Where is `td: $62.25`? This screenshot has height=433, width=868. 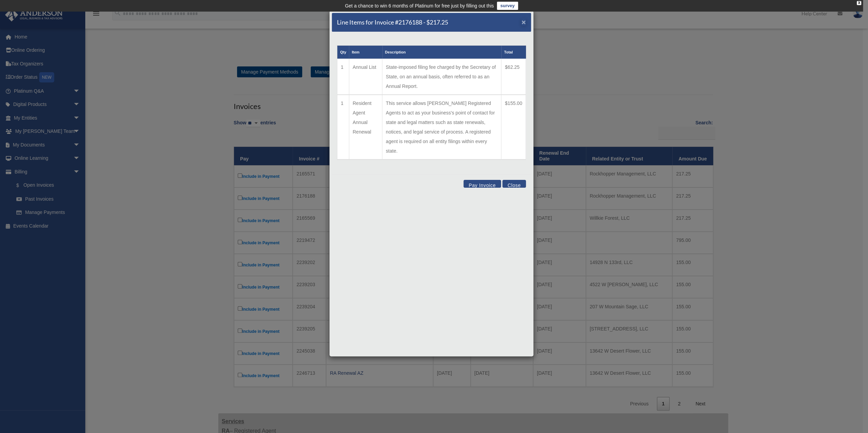
td: $62.25 is located at coordinates (514, 77).